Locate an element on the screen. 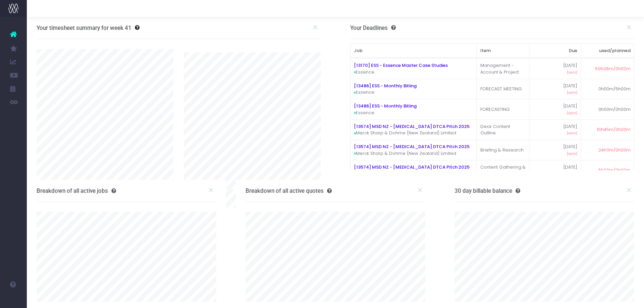  td: Deck Content Outline is located at coordinates (503, 130).